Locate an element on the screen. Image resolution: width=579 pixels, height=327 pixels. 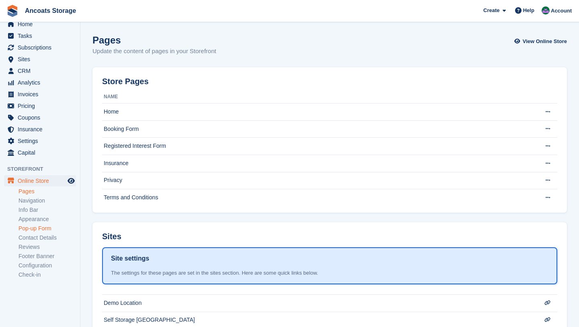
a: Contact Details is located at coordinates (47, 237).